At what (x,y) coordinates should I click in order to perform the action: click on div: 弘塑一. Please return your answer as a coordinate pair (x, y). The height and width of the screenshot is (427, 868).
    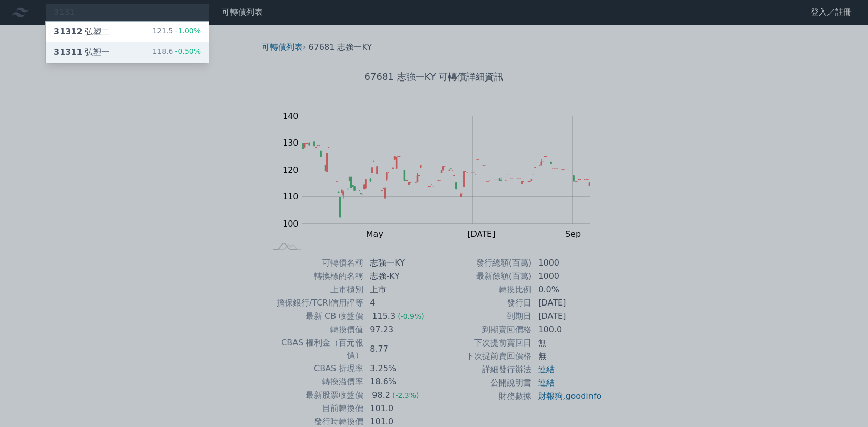
    Looking at the image, I should click on (81, 52).